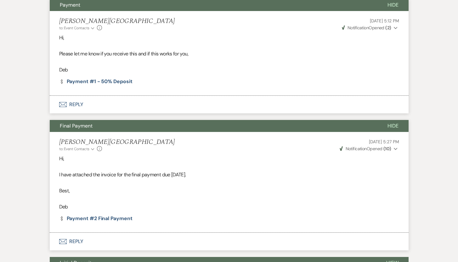 The height and width of the screenshot is (262, 458). Describe the element at coordinates (393, 126) in the screenshot. I see `button: Hide` at that location.